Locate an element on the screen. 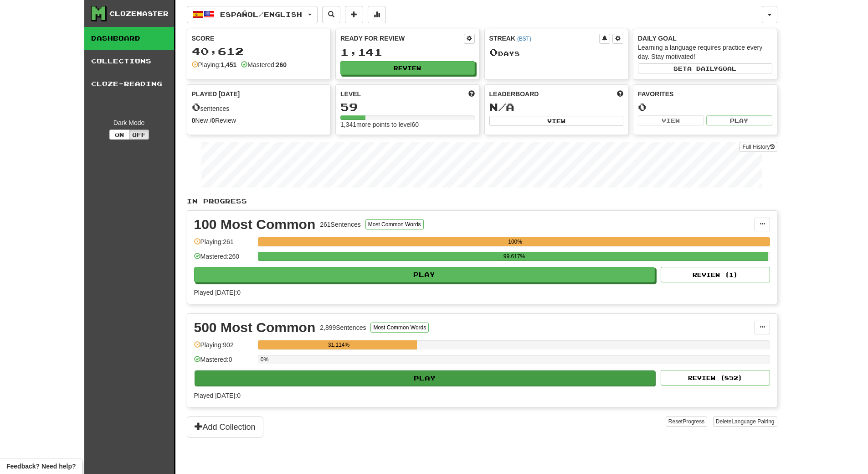  a: Collections is located at coordinates (129, 61).